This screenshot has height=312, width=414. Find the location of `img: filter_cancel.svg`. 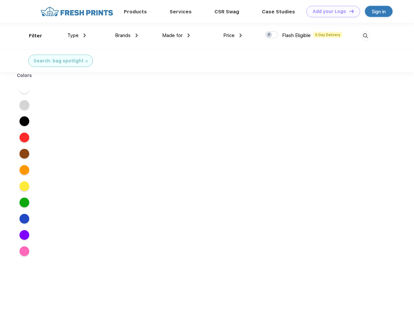

img: filter_cancel.svg is located at coordinates (86, 61).